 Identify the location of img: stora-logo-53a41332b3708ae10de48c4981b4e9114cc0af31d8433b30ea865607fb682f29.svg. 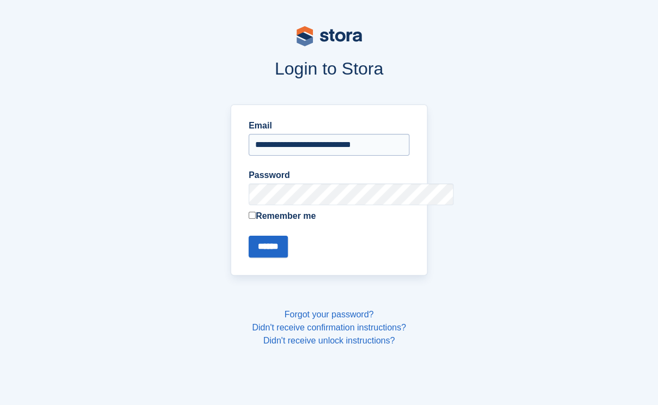
(329, 36).